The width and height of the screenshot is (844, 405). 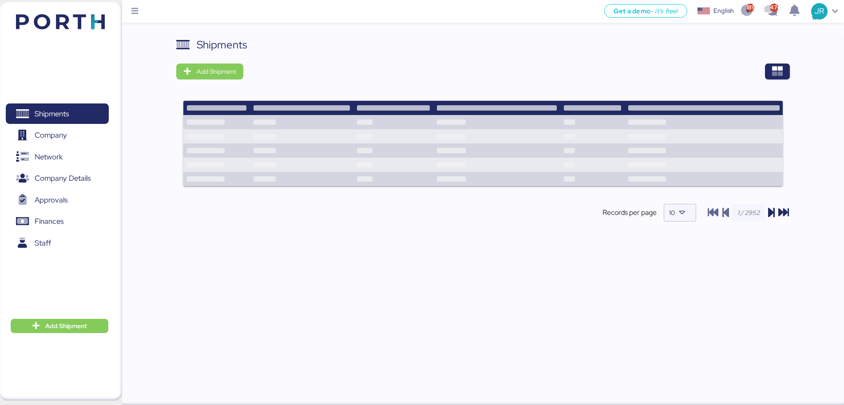 What do you see at coordinates (57, 157) in the screenshot?
I see `a: Network` at bounding box center [57, 157].